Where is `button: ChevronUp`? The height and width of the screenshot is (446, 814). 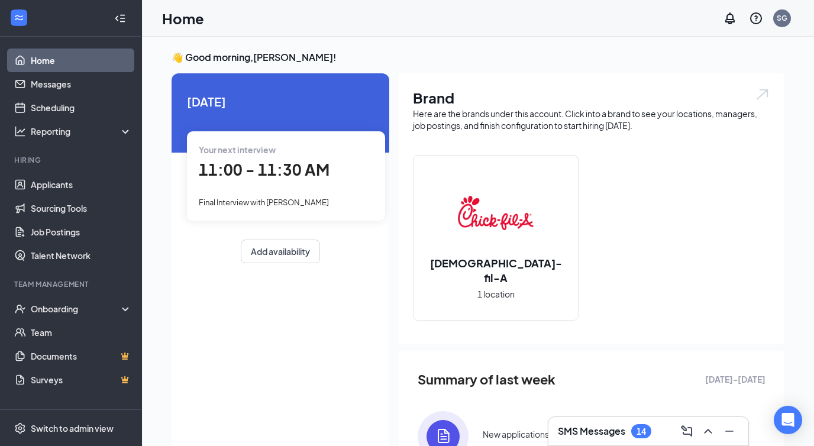
button: ChevronUp is located at coordinates (708, 431).